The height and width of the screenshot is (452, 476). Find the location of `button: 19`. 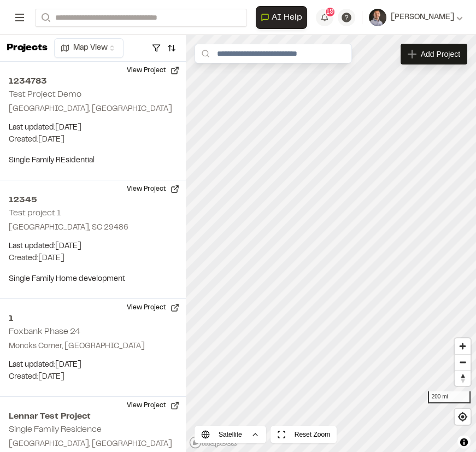

button: 19 is located at coordinates (325, 18).